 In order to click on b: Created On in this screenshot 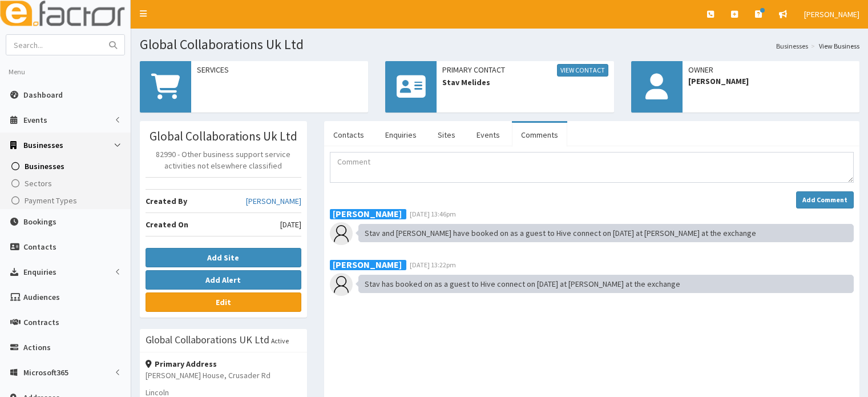, I will do `click(167, 225)`.